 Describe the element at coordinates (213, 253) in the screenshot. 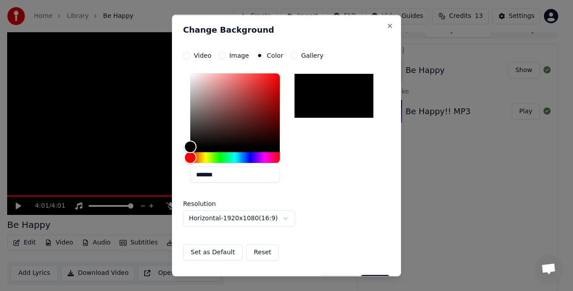

I see `button: Set as Default` at that location.